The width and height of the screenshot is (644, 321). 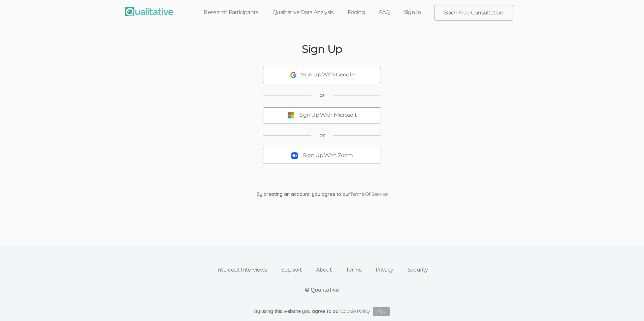 What do you see at coordinates (384, 12) in the screenshot?
I see `a: FAQ` at bounding box center [384, 12].